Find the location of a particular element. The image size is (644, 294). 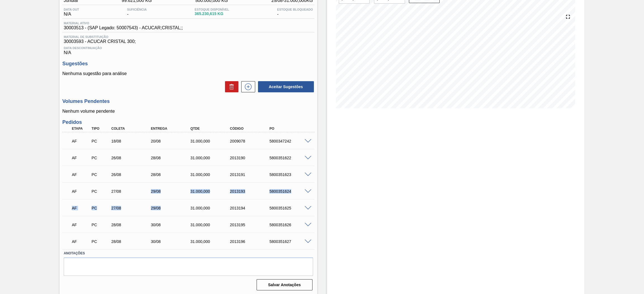

div: 2013196 is located at coordinates (251, 242).